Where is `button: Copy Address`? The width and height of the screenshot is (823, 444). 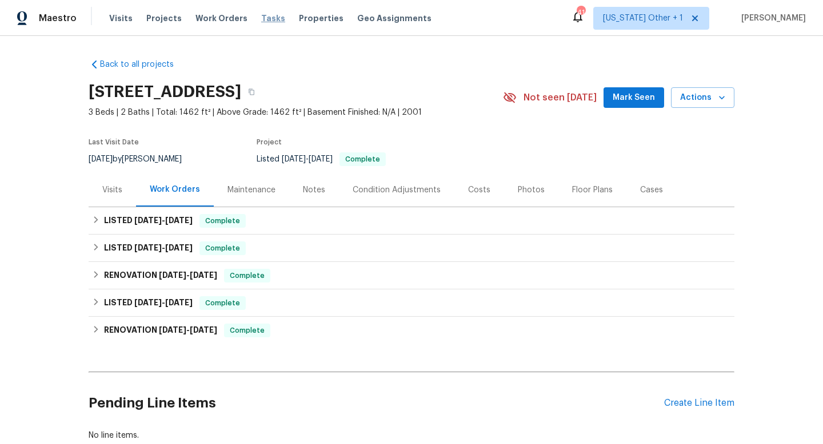 button: Copy Address is located at coordinates (251, 92).